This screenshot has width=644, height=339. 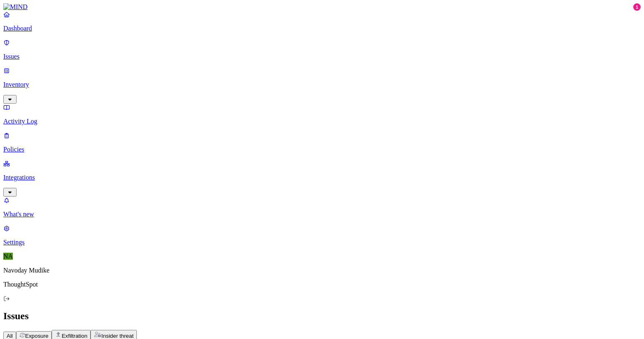 What do you see at coordinates (322, 85) in the screenshot?
I see `p: Inventory` at bounding box center [322, 85].